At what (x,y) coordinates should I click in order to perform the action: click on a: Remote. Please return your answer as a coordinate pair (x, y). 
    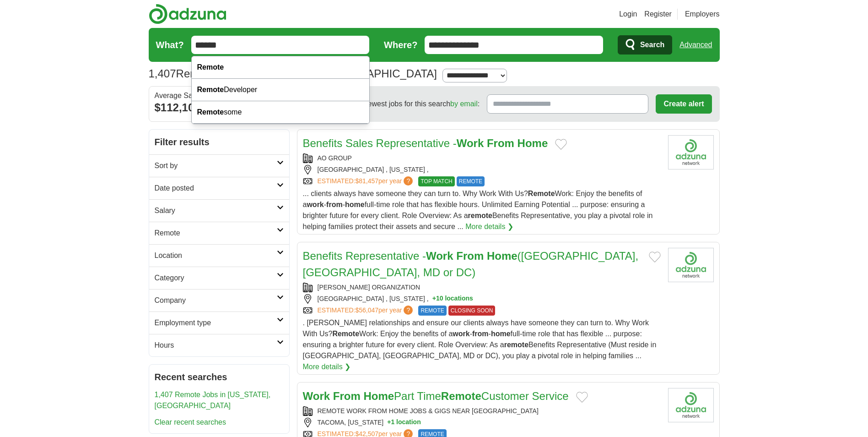
    Looking at the image, I should click on (219, 233).